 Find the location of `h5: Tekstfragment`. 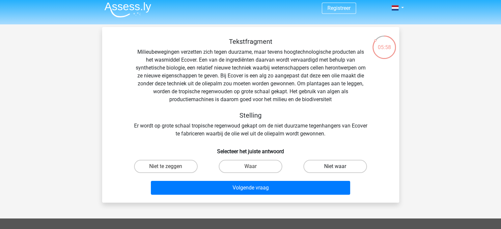

h5: Tekstfragment is located at coordinates (251, 41).